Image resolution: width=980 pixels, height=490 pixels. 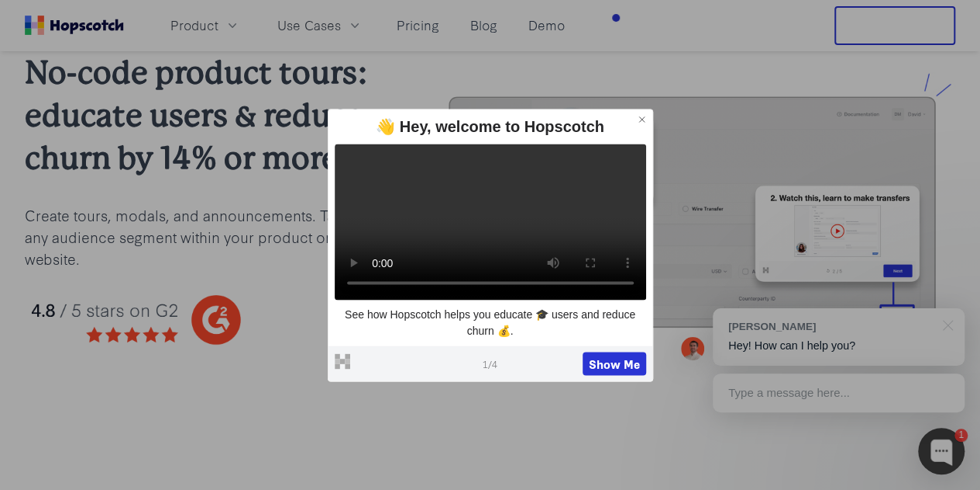 I want to click on p: Create tours, modals, and announcements. Target any audience segment within your product or website., so click(x=204, y=236).